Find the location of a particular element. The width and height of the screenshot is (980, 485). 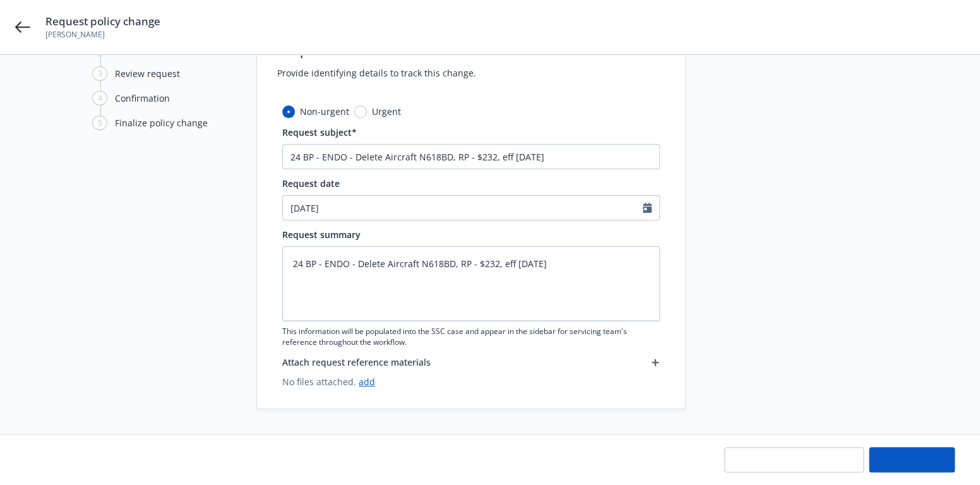

input: Urgent is located at coordinates (360, 112).